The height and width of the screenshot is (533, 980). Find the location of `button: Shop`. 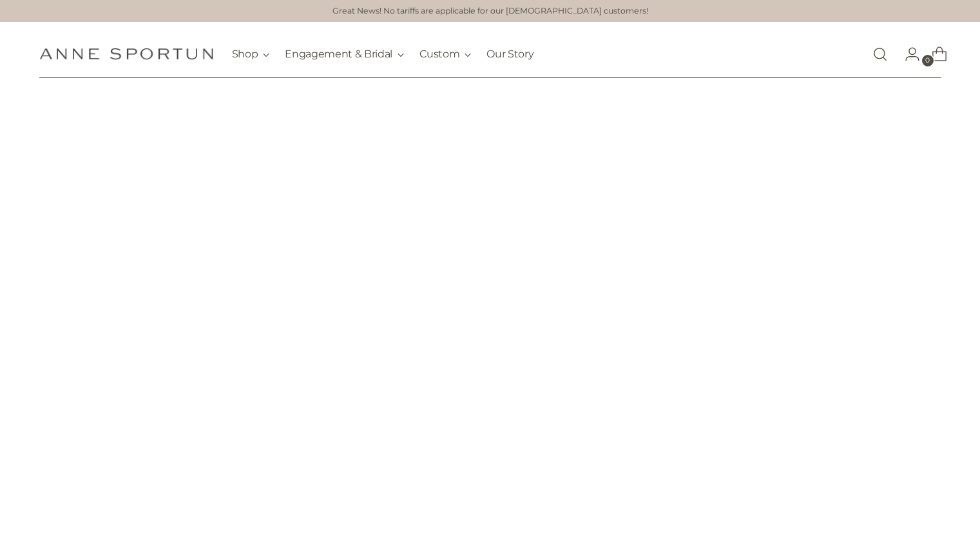

button: Shop is located at coordinates (251, 54).